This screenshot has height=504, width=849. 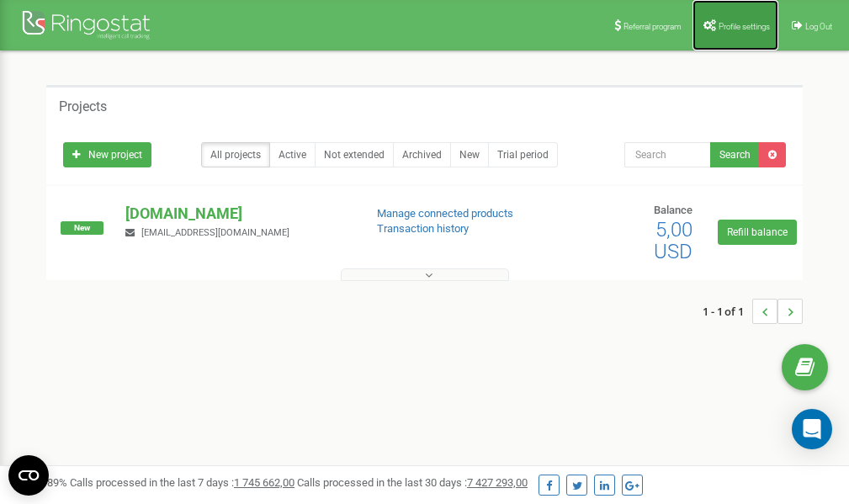 I want to click on span: Balance, so click(x=673, y=209).